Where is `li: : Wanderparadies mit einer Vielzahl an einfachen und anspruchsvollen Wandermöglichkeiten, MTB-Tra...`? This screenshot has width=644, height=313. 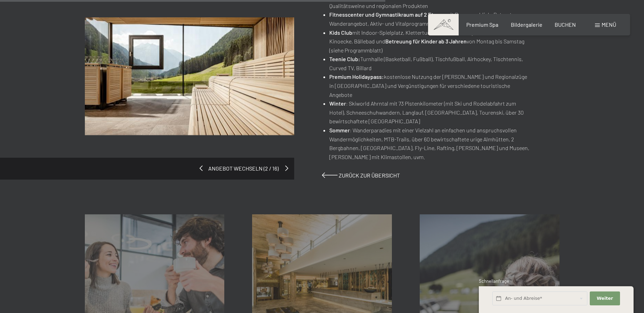
li: : Wanderparadies mit einer Vielzahl an einfachen und anspruchsvollen Wandermöglichkeiten, MTB-Tra... is located at coordinates (430, 144).